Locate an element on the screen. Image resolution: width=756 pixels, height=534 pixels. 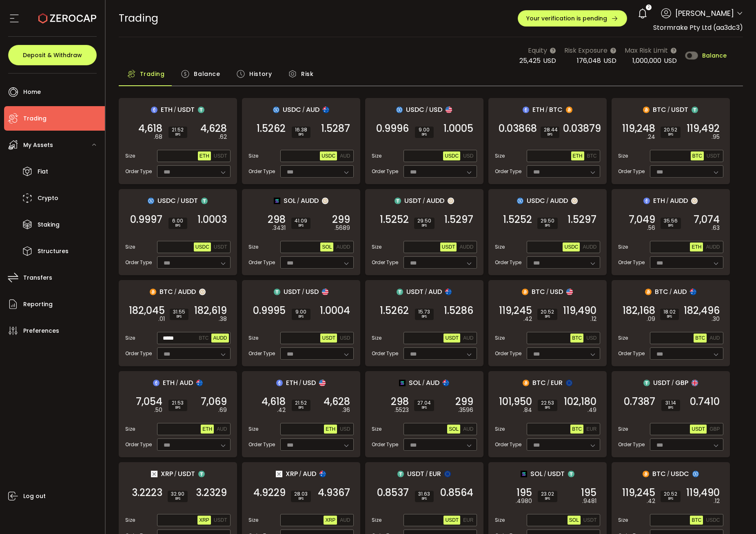
span: GBP is located at coordinates (714, 429).